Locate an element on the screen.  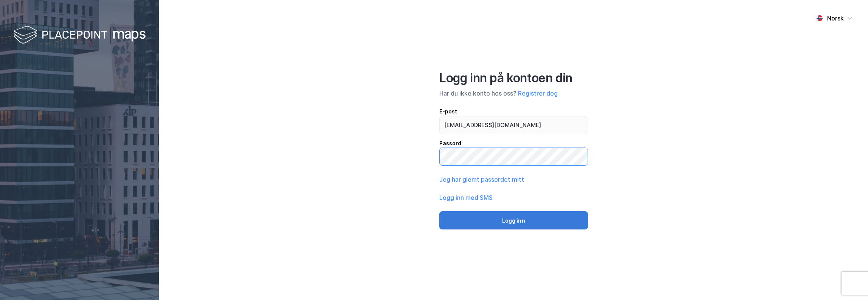
div: Har du ikke konto hos oss? is located at coordinates (513, 93).